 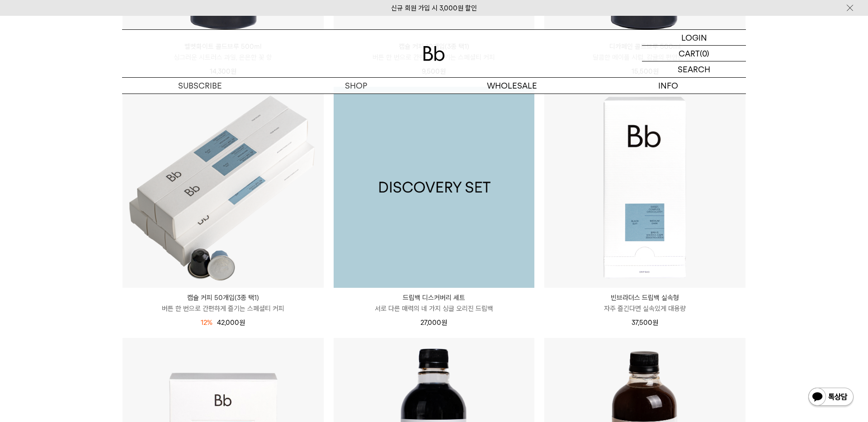 I want to click on p: WHOLESALE, so click(x=512, y=86).